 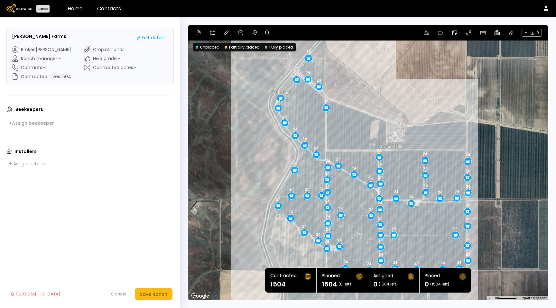 I want to click on span: 200 m, so click(x=493, y=298).